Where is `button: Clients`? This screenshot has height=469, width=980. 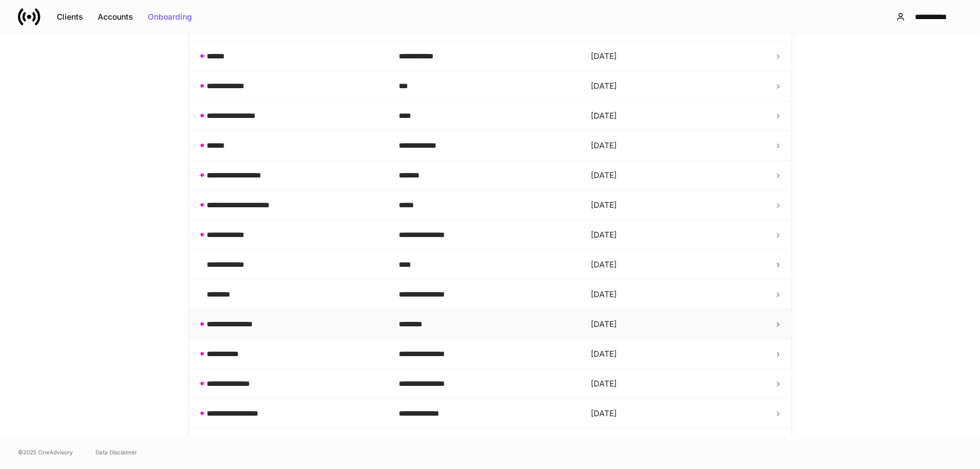 button: Clients is located at coordinates (70, 17).